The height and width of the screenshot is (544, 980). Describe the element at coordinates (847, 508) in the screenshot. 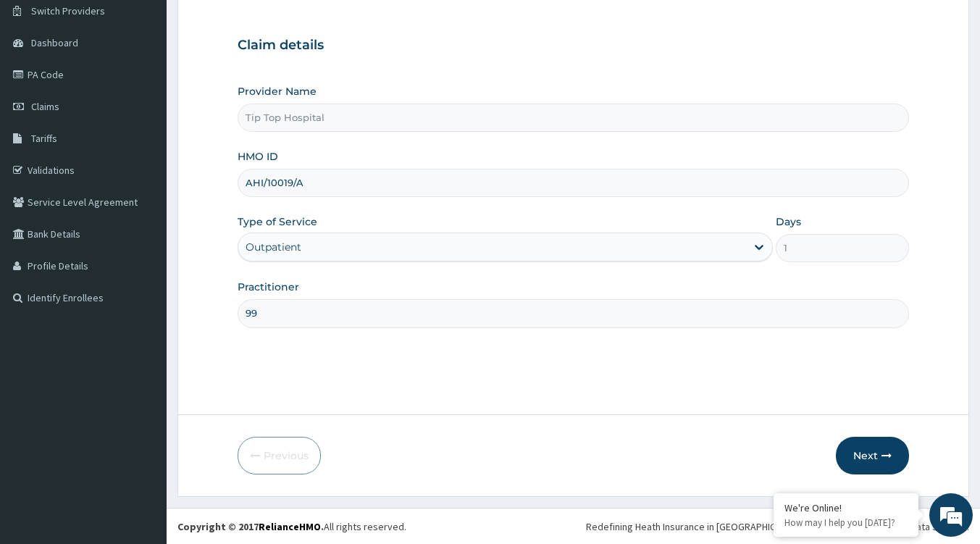

I see `div: We're Online!` at that location.